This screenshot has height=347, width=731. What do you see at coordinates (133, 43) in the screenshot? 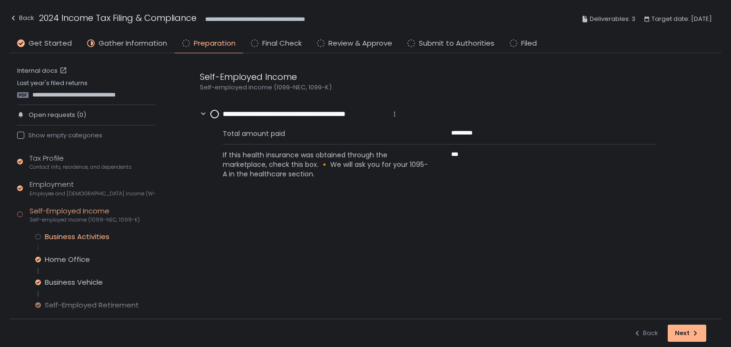
I see `span: Gather Information` at bounding box center [133, 43].